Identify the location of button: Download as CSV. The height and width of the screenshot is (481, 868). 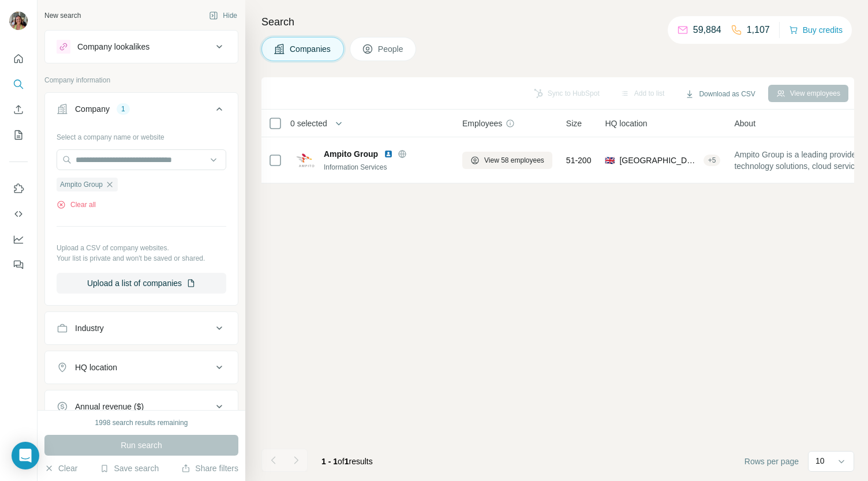
(720, 94).